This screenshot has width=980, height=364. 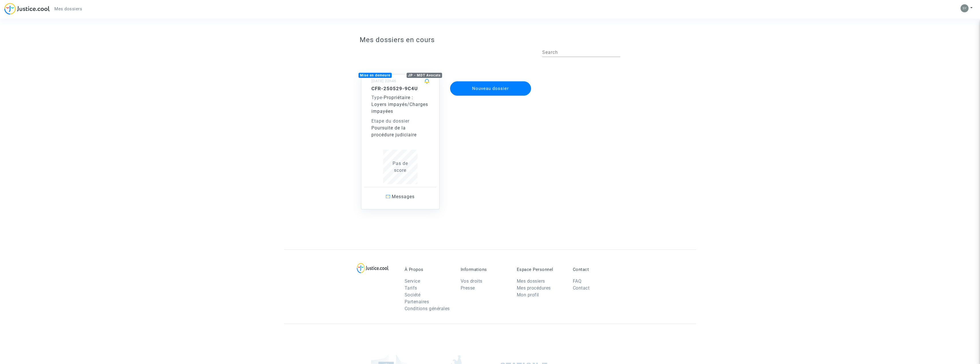 I want to click on a: Nouveau dossier, so click(x=490, y=81).